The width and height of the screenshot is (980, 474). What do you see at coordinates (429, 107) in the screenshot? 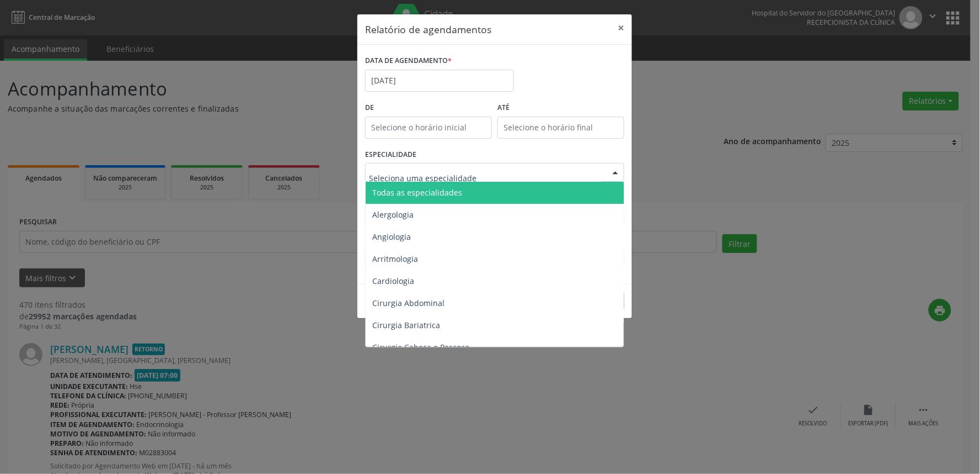
I see `label: De` at bounding box center [429, 107].